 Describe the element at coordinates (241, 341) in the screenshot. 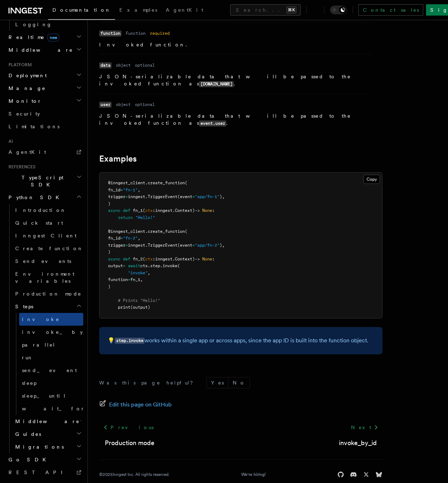

I see `p: 💡 works within a single app or across apps, since the app ID is built into the function object.` at that location.